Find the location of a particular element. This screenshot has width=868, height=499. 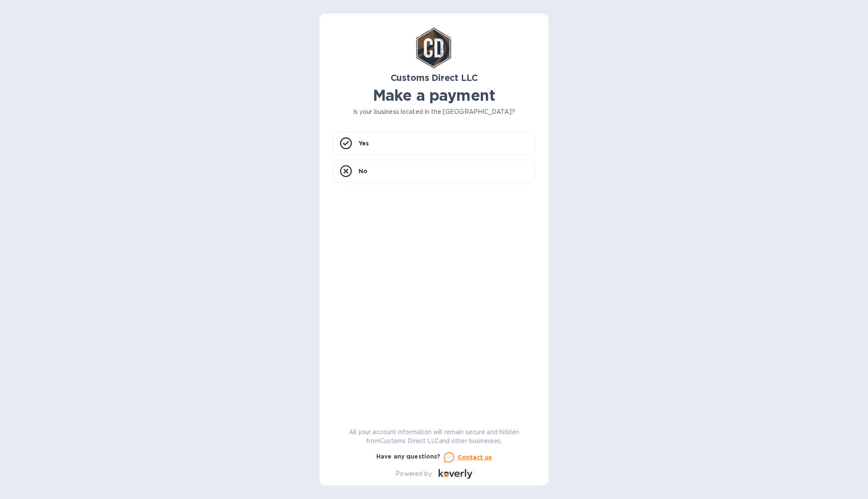

p: Powered by is located at coordinates (413, 474).